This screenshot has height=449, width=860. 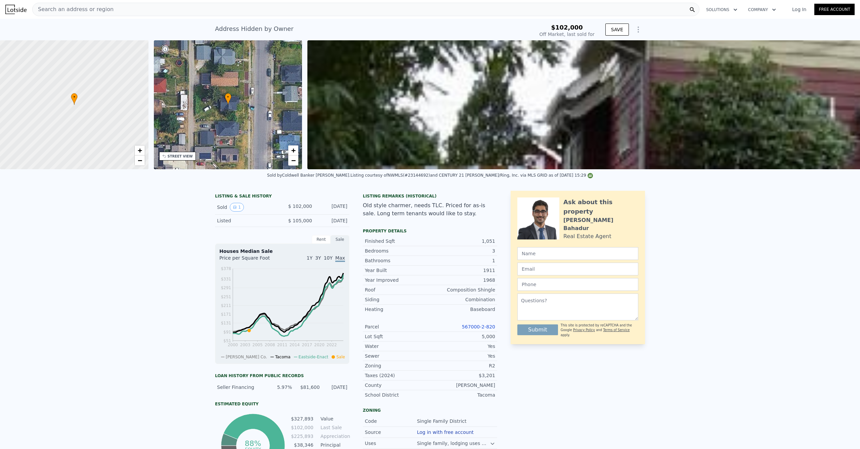 What do you see at coordinates (398, 271) in the screenshot?
I see `div: Year Built` at bounding box center [398, 271].